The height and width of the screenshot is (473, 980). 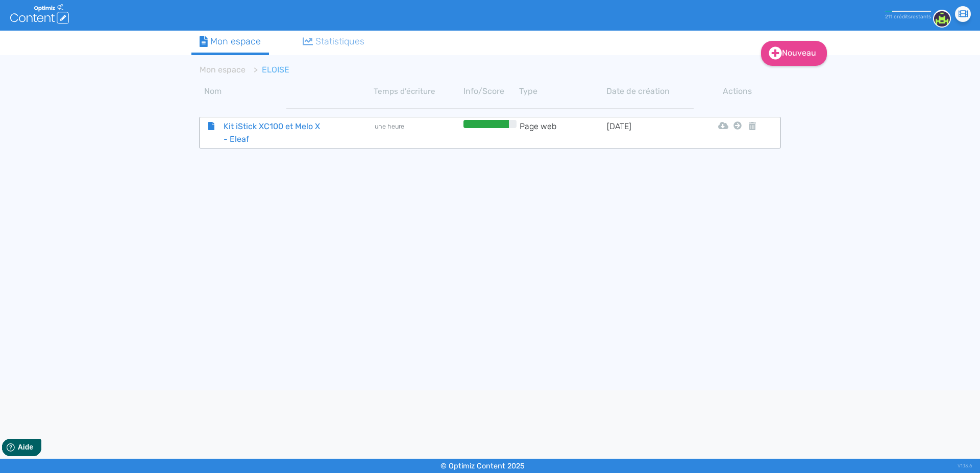 What do you see at coordinates (482, 466) in the screenshot?
I see `small: © Optimiz Content 2025` at bounding box center [482, 466].